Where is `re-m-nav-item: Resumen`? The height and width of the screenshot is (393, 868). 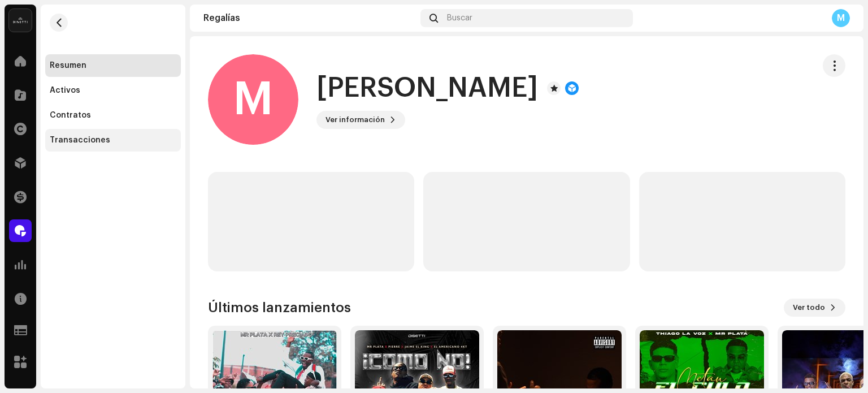
re-m-nav-item: Resumen is located at coordinates (113, 66).